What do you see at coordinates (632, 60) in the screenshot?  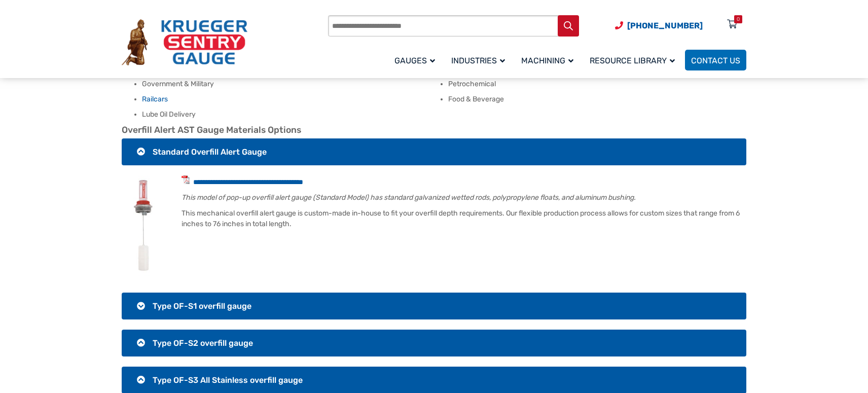 I see `span: Resource Library` at bounding box center [632, 60].